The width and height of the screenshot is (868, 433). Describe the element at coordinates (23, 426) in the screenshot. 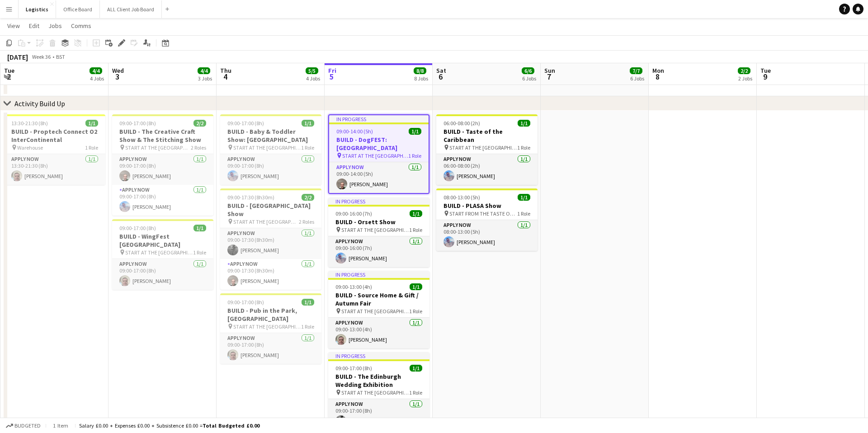

I see `button: Budgeted` at that location.